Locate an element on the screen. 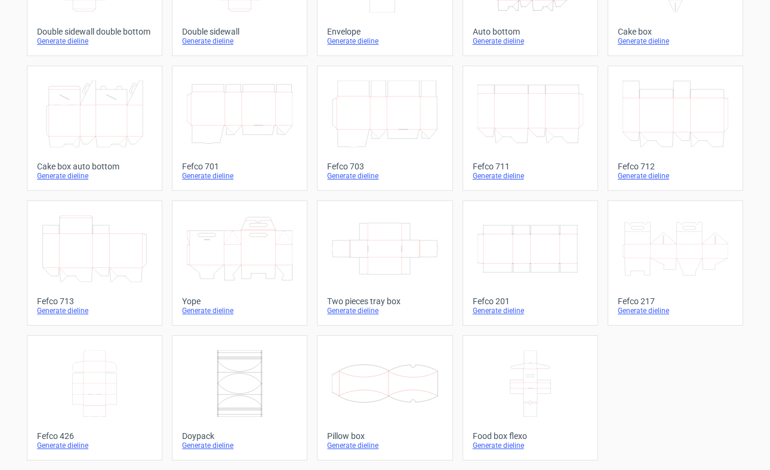  div: Yope is located at coordinates (239, 301).